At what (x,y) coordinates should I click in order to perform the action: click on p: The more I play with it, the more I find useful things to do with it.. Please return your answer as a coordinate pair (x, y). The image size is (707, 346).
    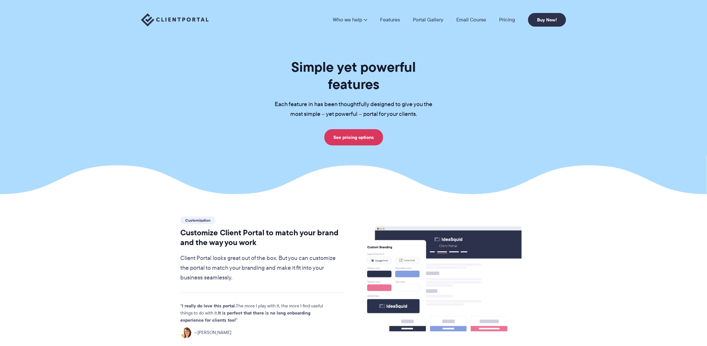
    Looking at the image, I should click on (256, 313).